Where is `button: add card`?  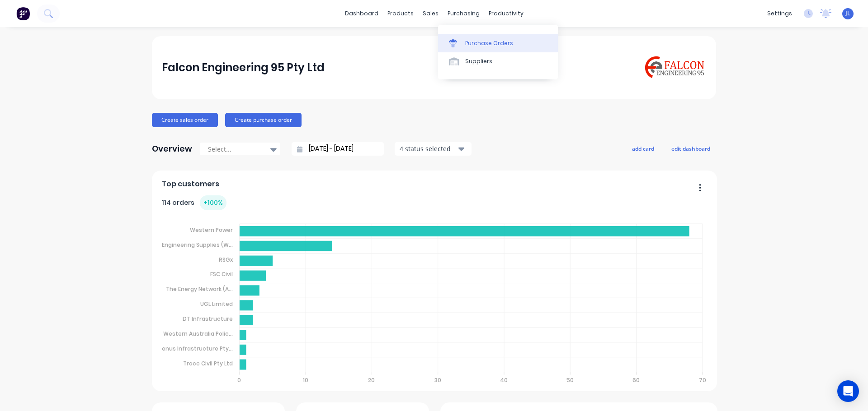
button: add card is located at coordinates (642, 149).